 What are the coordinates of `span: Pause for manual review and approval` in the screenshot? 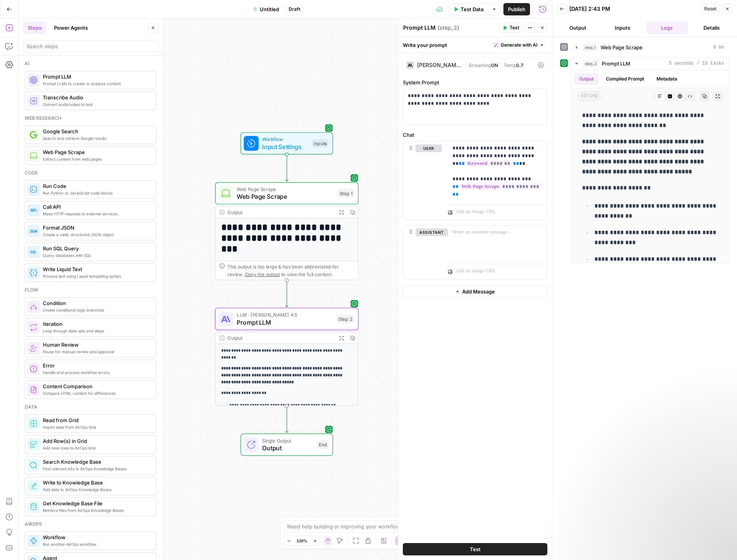 It's located at (97, 352).